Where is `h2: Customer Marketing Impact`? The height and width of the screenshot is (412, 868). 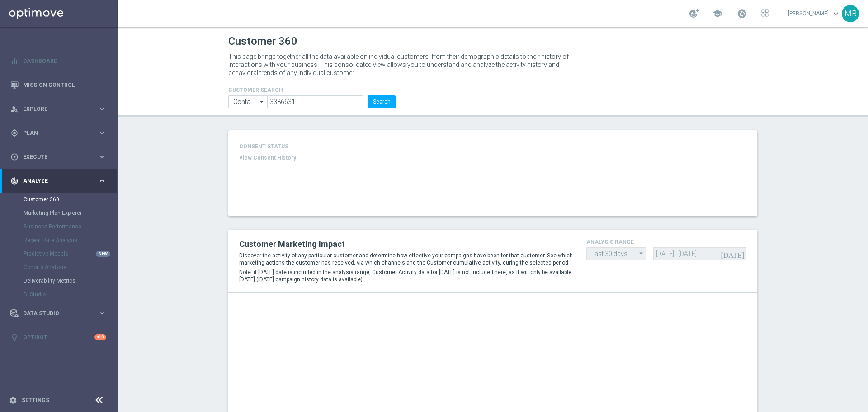
h2: Customer Marketing Impact is located at coordinates (406, 244).